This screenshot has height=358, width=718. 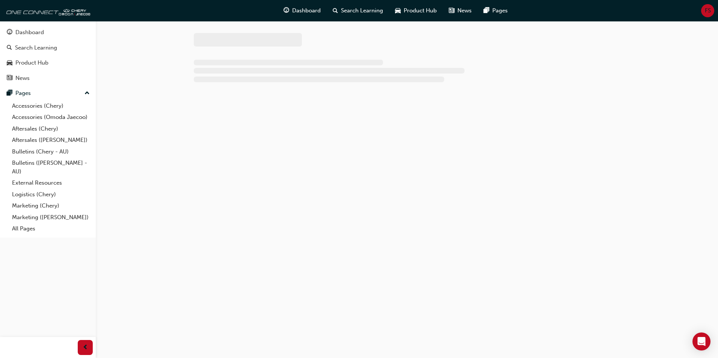 What do you see at coordinates (500, 11) in the screenshot?
I see `span: Pages` at bounding box center [500, 11].